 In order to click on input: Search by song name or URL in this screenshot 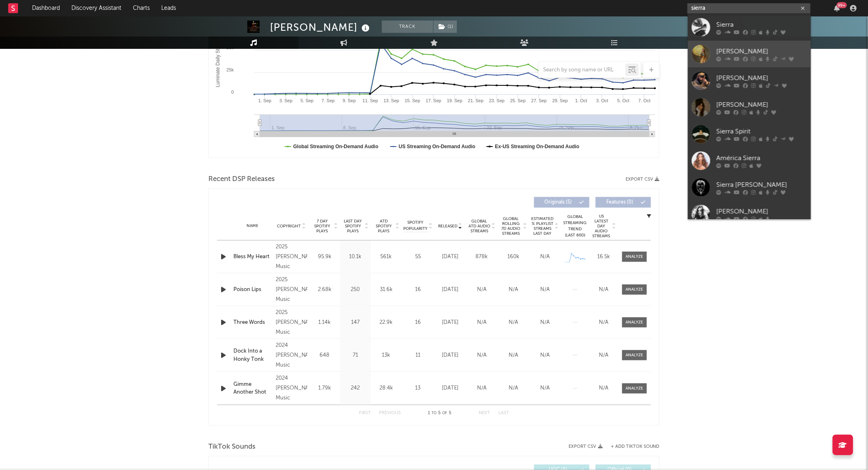, I will do `click(582, 70)`.